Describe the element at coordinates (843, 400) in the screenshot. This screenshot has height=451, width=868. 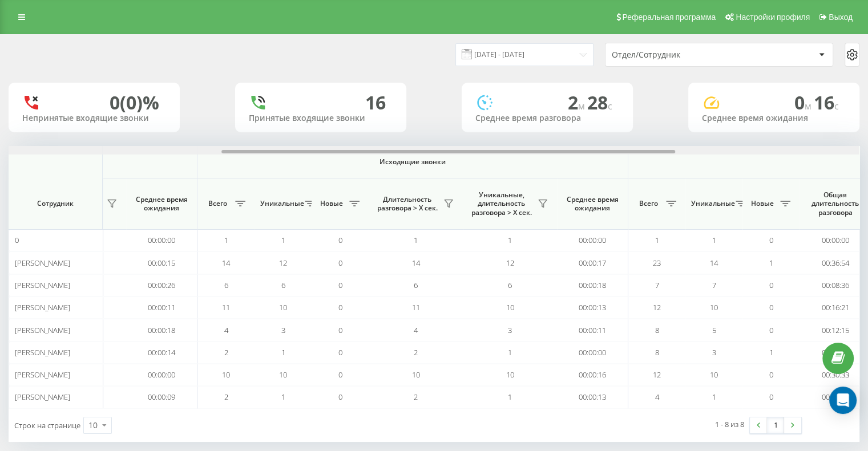
I see `div: Open Intercom Messenger` at that location.